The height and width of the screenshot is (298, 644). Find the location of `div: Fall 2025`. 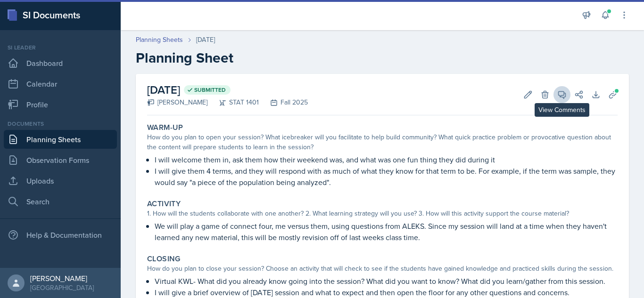

div: Fall 2025 is located at coordinates (283, 102).